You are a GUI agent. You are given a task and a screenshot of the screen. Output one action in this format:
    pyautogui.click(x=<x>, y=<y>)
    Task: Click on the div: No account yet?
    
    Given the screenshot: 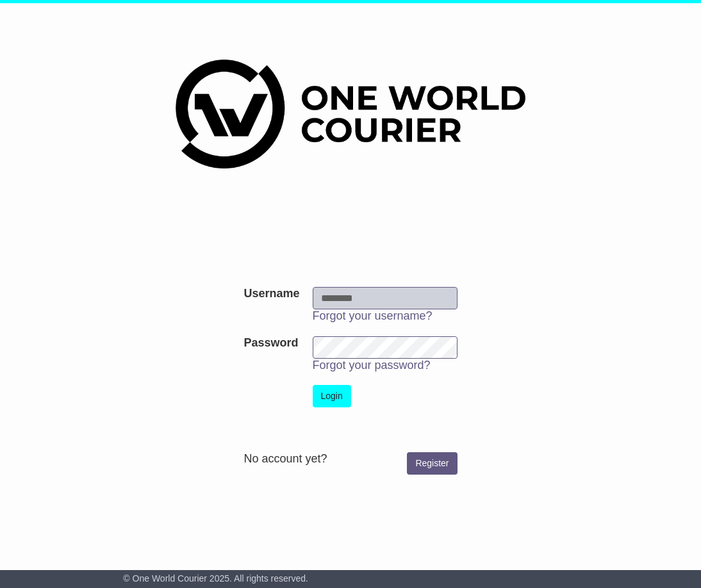 What is the action you would take?
    pyautogui.click(x=350, y=459)
    